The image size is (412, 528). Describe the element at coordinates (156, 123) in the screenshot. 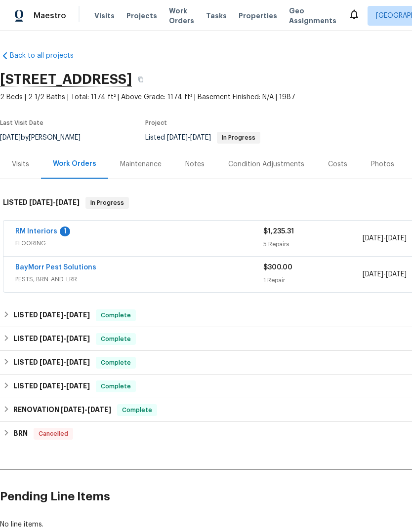

I see `span: Project` at that location.